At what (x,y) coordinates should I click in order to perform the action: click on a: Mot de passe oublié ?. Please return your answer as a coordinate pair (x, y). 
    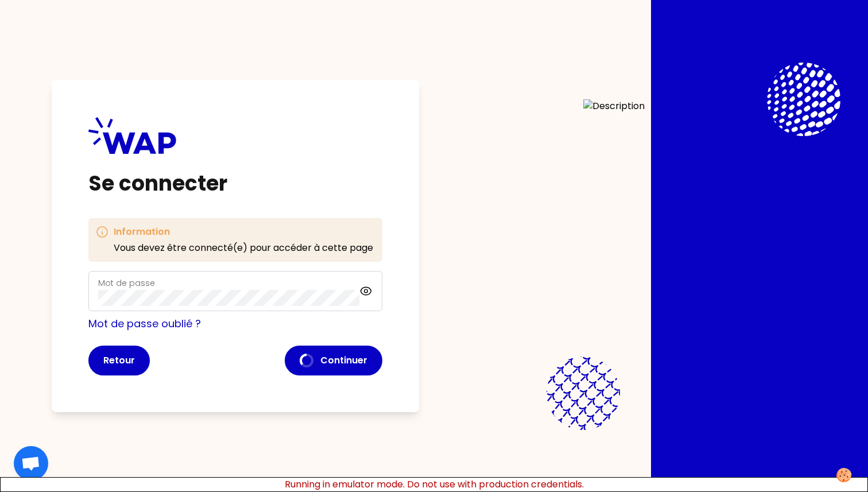
    Looking at the image, I should click on (145, 323).